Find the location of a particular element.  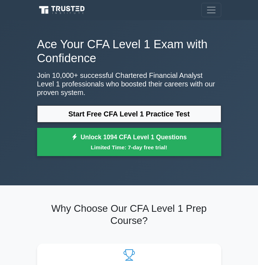

h2: Why Choose Our CFA Level 1 Prep Course? is located at coordinates (129, 214).